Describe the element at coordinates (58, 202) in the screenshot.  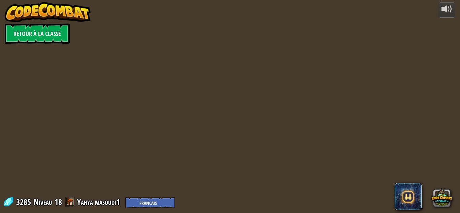
I see `span: 18` at that location.